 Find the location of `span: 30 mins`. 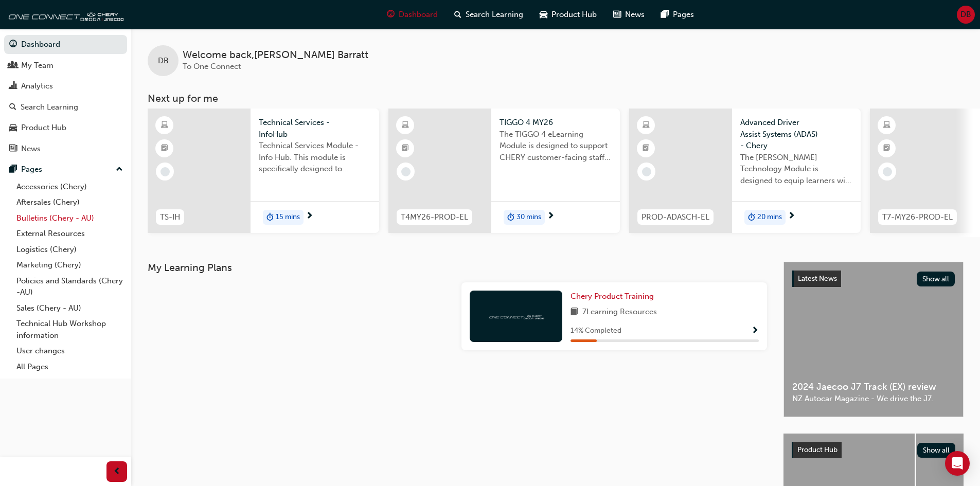

span: 30 mins is located at coordinates (528, 217).